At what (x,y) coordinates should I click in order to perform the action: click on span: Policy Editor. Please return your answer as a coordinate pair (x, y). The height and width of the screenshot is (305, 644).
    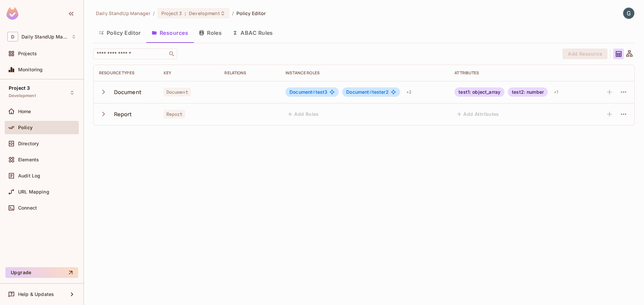
    Looking at the image, I should click on (251, 13).